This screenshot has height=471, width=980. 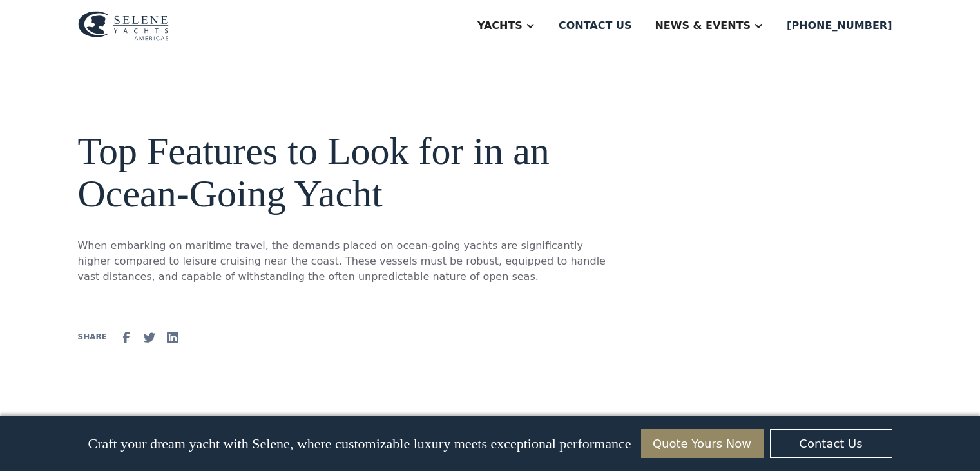 What do you see at coordinates (149, 337) in the screenshot?
I see `img: Twitter` at bounding box center [149, 337].